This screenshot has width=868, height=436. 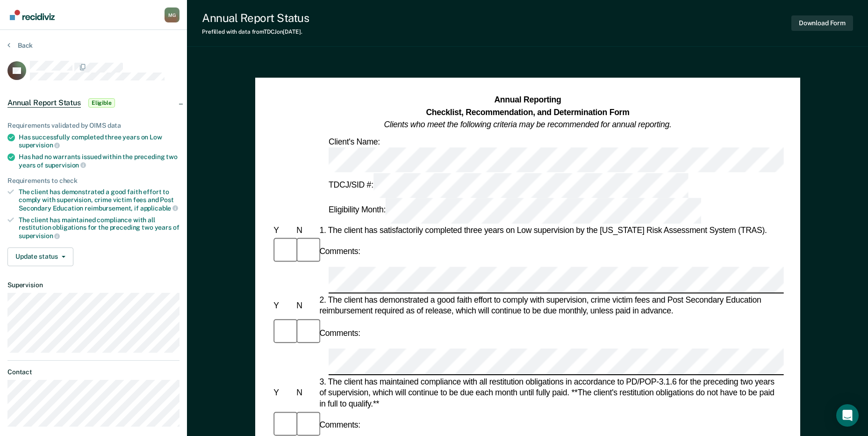 I want to click on dt: Contact, so click(x=93, y=372).